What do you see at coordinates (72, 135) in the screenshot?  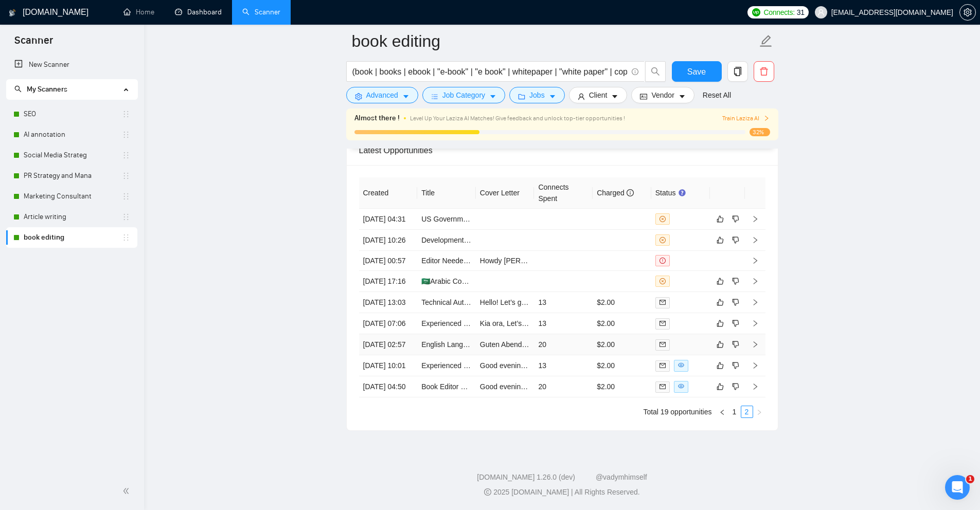 I see `a: AI annotation` at bounding box center [72, 135].